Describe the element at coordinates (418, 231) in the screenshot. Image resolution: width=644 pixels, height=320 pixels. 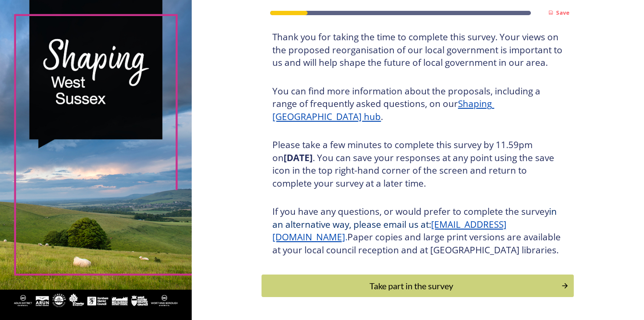
I see `h3: If you have any questions, or would prefer to complete the survey Paper copies and large print ve...` at that location.